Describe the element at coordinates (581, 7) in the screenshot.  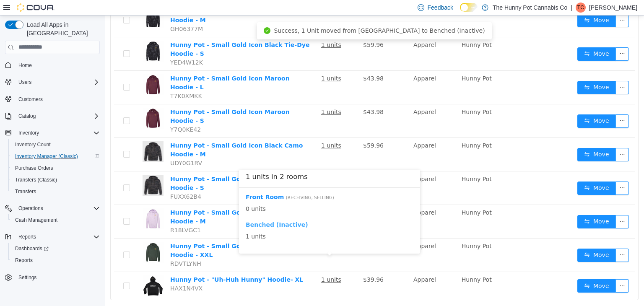
I see `span: TC` at that location.